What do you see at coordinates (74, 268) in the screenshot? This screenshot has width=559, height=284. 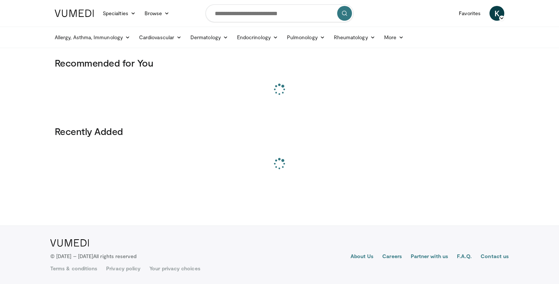 I see `a: Terms & conditions` at bounding box center [74, 268].